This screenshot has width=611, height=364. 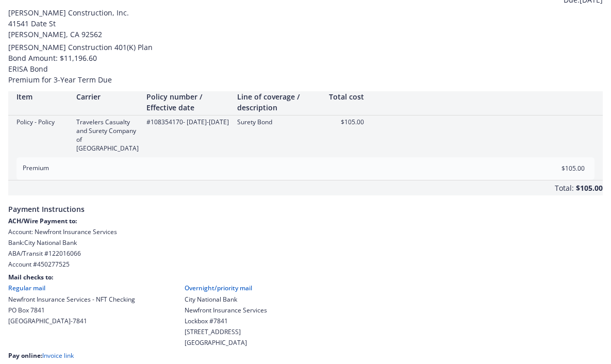 I want to click on div: City National Bank, so click(x=226, y=299).